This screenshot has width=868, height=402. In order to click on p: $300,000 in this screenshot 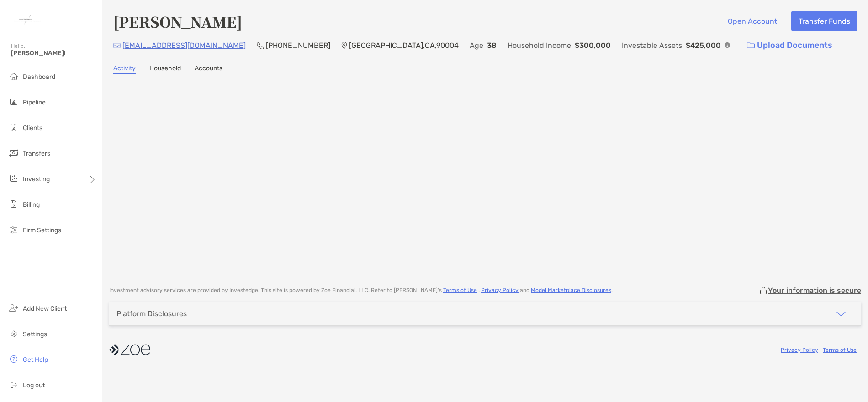, I will do `click(593, 45)`.